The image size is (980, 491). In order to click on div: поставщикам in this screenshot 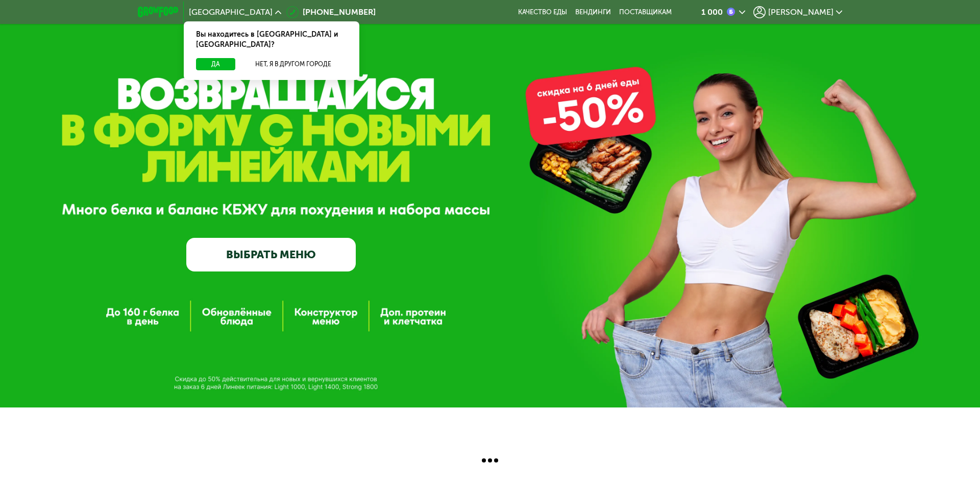, I will do `click(645, 12)`.